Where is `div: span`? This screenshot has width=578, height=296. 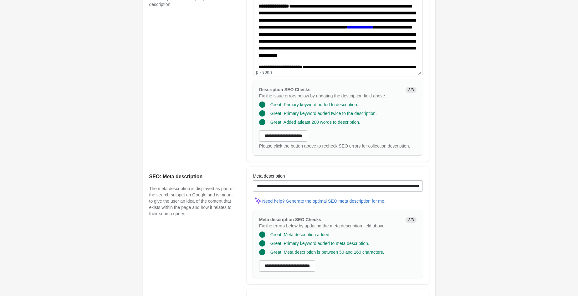 div: span is located at coordinates (267, 72).